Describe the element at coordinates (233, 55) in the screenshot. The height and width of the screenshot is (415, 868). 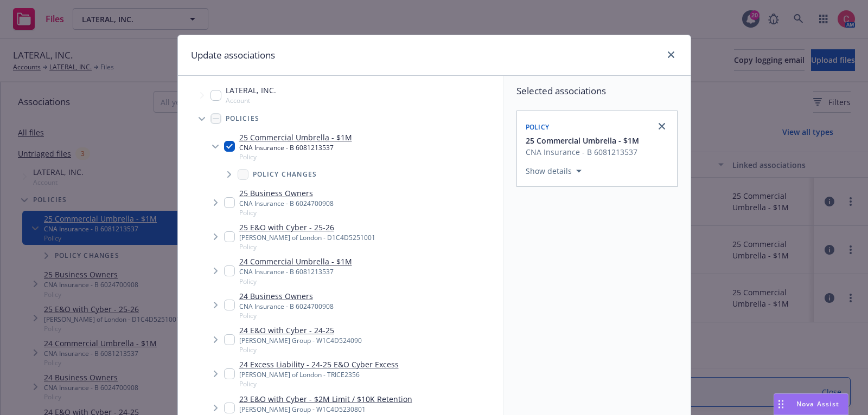
I see `h1: Update associations` at that location.